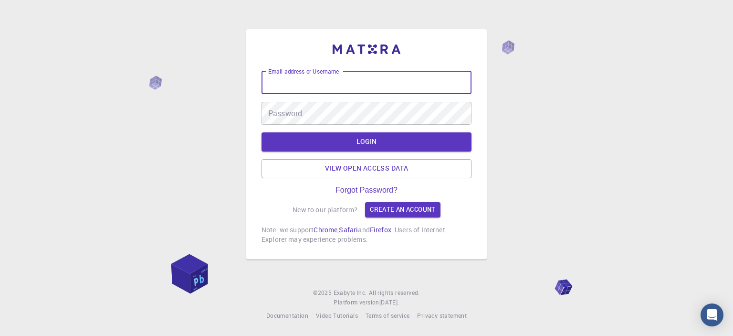 The width and height of the screenshot is (733, 336). I want to click on p: New to our platform?, so click(325, 210).